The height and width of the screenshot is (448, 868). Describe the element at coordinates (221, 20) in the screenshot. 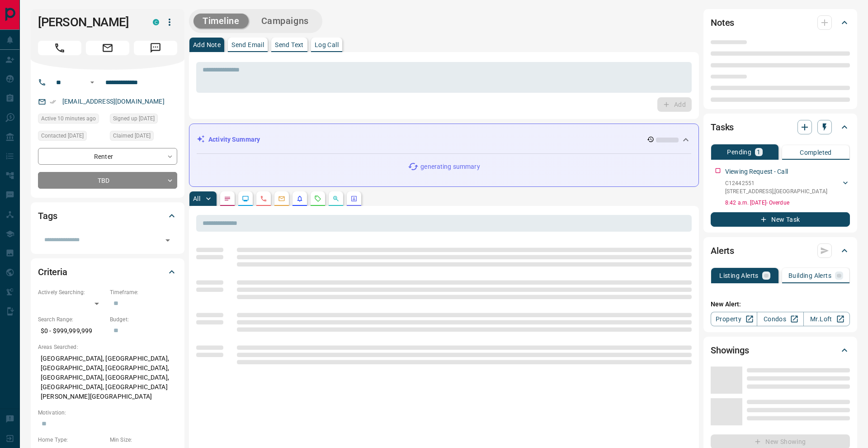

I see `button: Timeline` at that location.